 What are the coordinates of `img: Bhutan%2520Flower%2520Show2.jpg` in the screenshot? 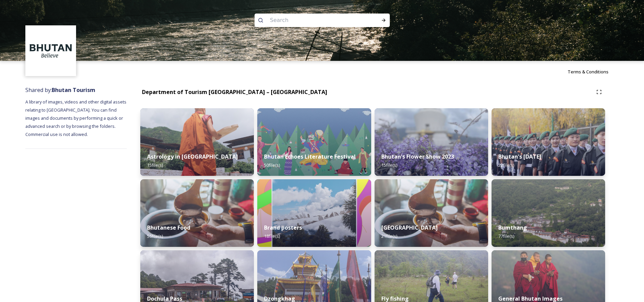 It's located at (432, 142).